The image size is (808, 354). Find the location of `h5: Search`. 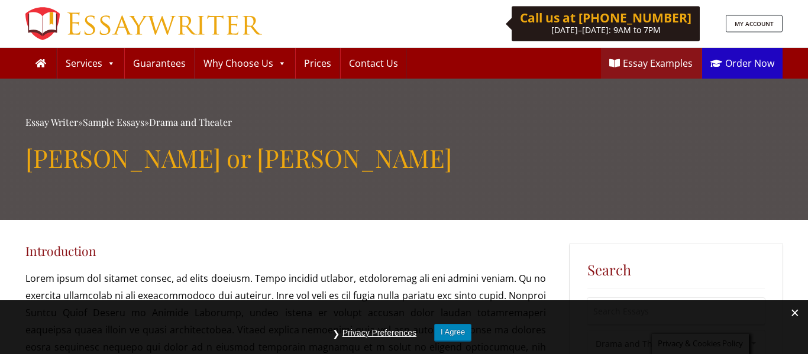

h5: Search is located at coordinates (676, 270).